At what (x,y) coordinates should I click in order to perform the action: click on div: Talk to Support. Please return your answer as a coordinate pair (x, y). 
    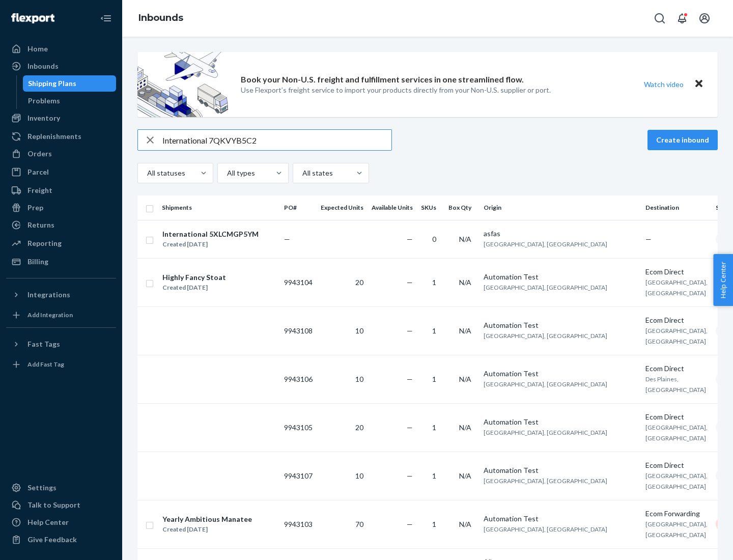
    Looking at the image, I should click on (54, 505).